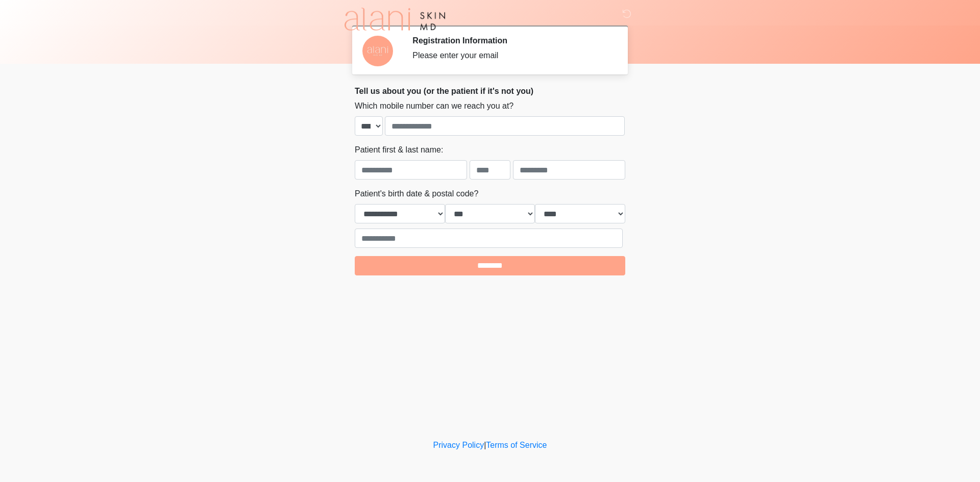 The height and width of the screenshot is (482, 980). I want to click on label: Patient's birth date & postal code?, so click(416, 194).